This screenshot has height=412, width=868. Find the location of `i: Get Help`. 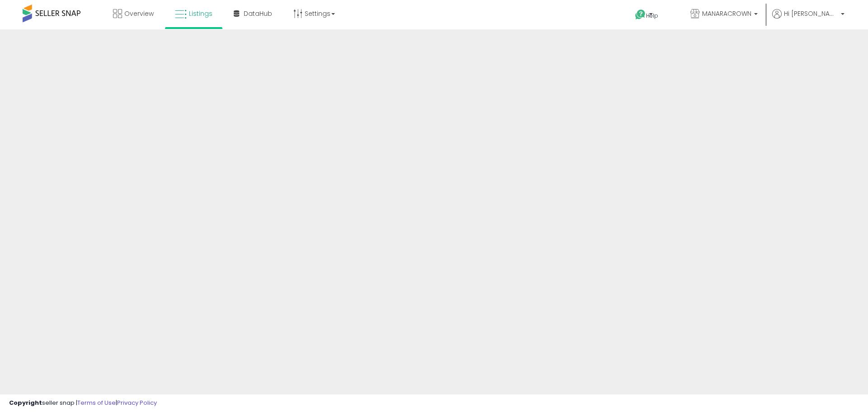

i: Get Help is located at coordinates (640, 14).